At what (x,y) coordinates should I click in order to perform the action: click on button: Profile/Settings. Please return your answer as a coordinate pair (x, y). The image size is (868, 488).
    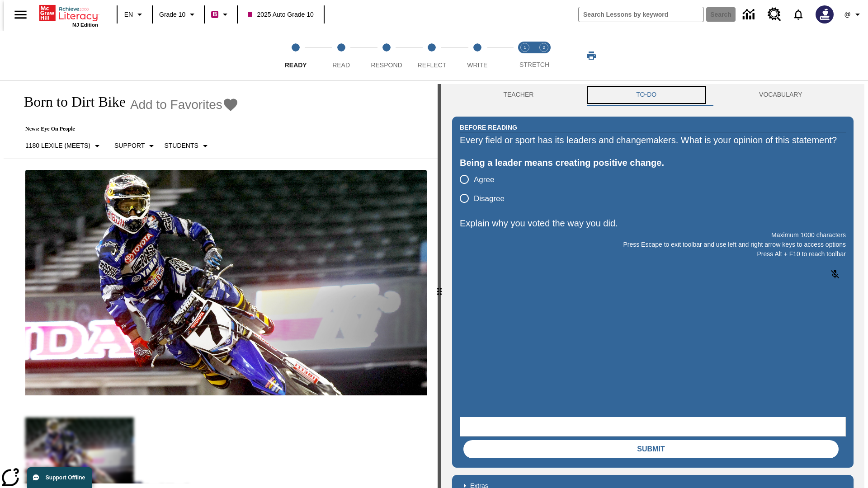
    Looking at the image, I should click on (853, 15).